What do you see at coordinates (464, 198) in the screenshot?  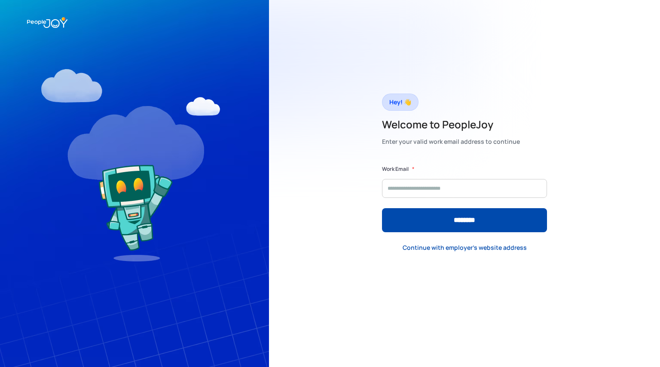 I see `form: Form` at bounding box center [464, 198].